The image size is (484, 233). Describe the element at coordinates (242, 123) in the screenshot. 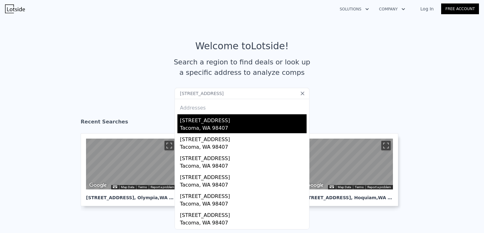

I see `div: Recent Searches` at that location.